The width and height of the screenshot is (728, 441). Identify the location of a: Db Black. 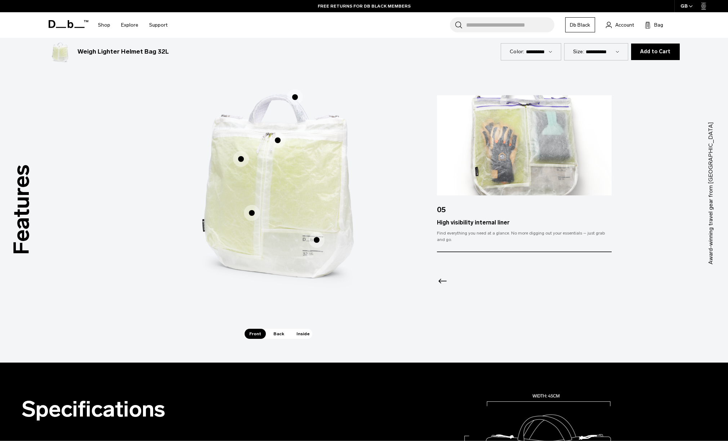
(580, 25).